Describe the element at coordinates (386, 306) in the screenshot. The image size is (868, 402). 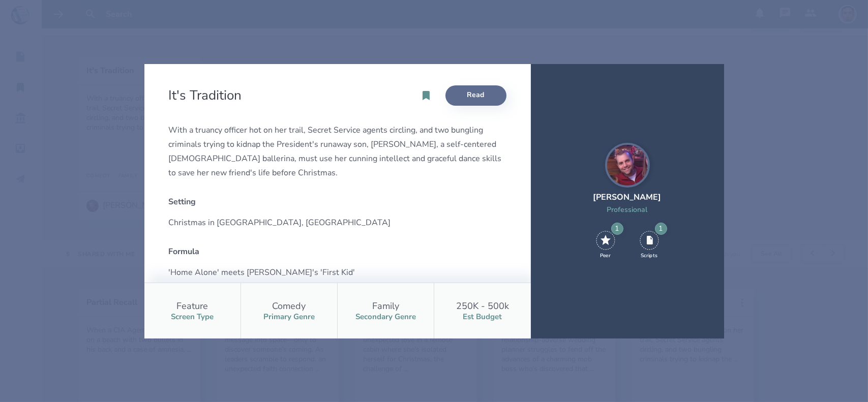
I see `div: Family` at that location.